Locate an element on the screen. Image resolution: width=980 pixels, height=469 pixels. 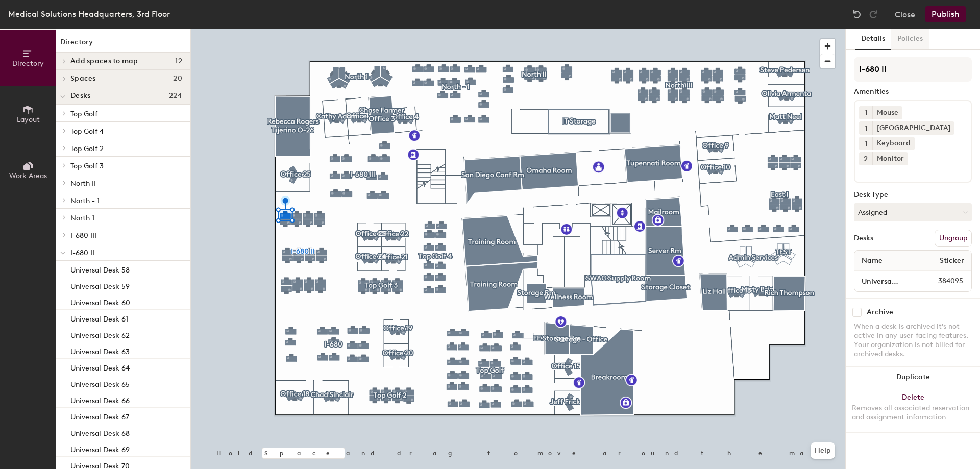
div: Mouse is located at coordinates (887, 113).